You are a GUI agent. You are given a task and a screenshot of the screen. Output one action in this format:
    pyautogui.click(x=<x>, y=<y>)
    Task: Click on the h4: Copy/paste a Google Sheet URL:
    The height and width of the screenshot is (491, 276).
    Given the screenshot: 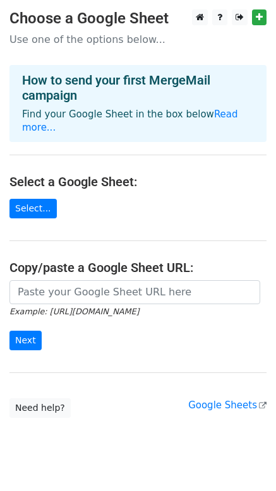 What is the action you would take?
    pyautogui.click(x=138, y=268)
    